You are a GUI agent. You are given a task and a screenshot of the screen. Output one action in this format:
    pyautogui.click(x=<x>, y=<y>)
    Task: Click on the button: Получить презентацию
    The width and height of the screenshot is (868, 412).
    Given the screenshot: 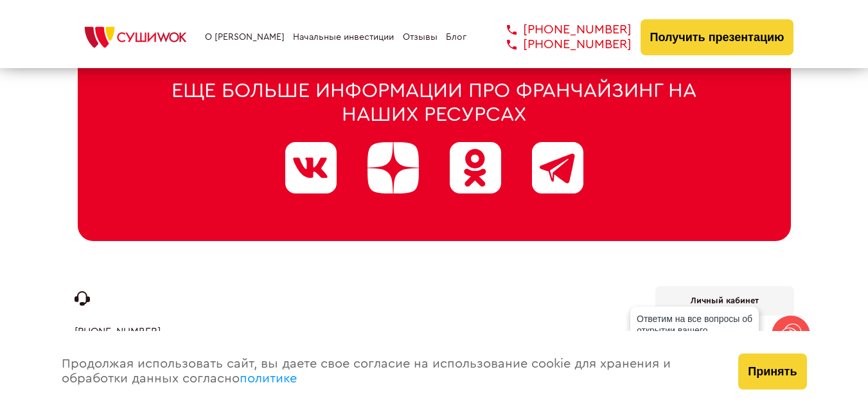 What is the action you would take?
    pyautogui.click(x=717, y=37)
    